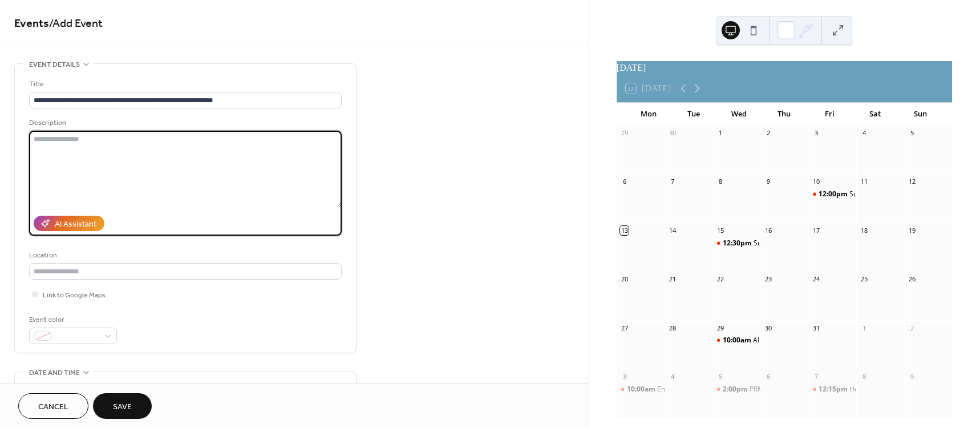 This screenshot has height=428, width=980. What do you see at coordinates (53, 406) in the screenshot?
I see `a: Cancel` at bounding box center [53, 406].